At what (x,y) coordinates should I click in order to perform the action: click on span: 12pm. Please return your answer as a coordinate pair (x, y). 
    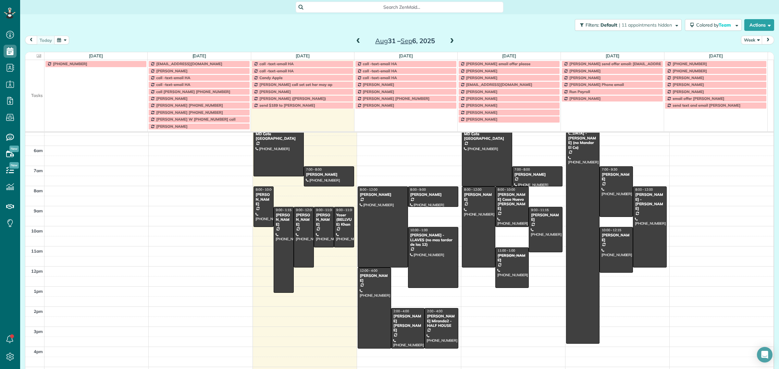
    Looking at the image, I should click on (37, 271).